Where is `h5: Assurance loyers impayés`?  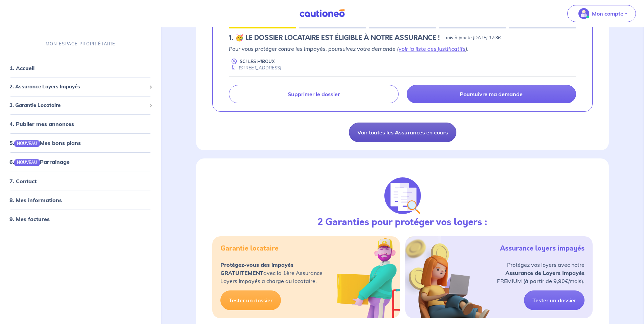 h5: Assurance loyers impayés is located at coordinates (542, 248).